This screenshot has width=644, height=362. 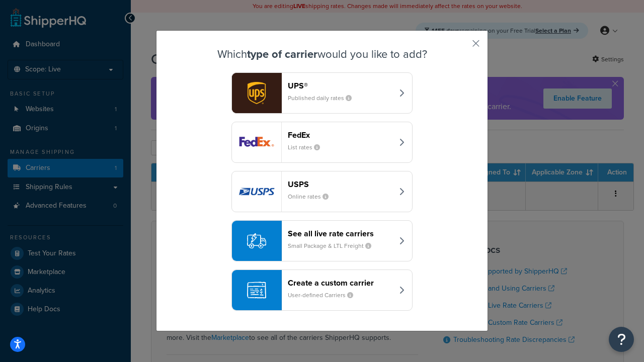 What do you see at coordinates (256, 241) in the screenshot?
I see `img: icon-carrier-liverate-becf4550.svg` at bounding box center [256, 241].